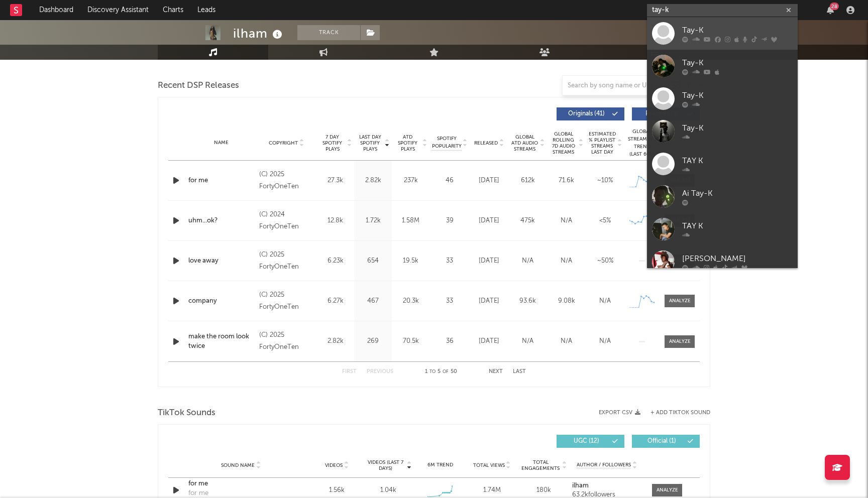 This screenshot has width=868, height=498. What do you see at coordinates (411, 221) in the screenshot?
I see `div: 1.58M` at bounding box center [411, 221].